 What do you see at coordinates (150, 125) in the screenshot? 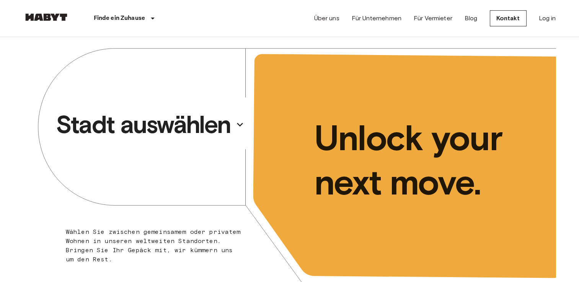
I see `button: Stadt auswählen` at bounding box center [150, 125].